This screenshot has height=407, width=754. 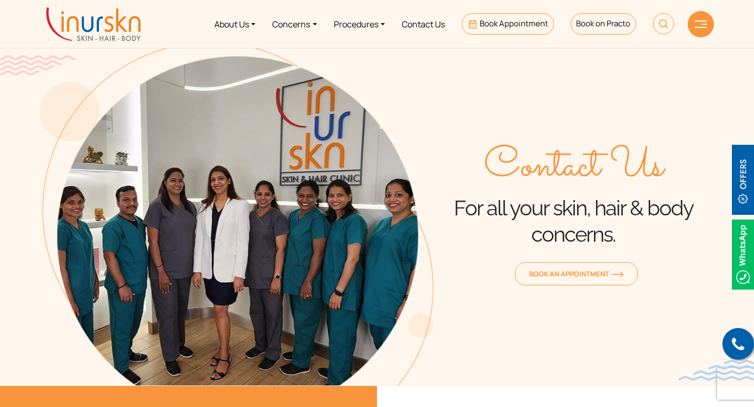 I want to click on a: Procedures, so click(x=359, y=24).